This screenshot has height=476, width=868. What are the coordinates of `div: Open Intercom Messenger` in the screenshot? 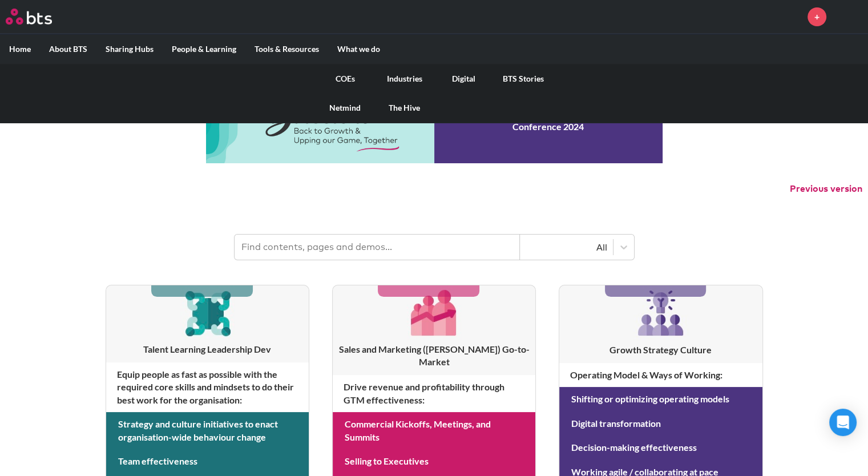 It's located at (843, 423).